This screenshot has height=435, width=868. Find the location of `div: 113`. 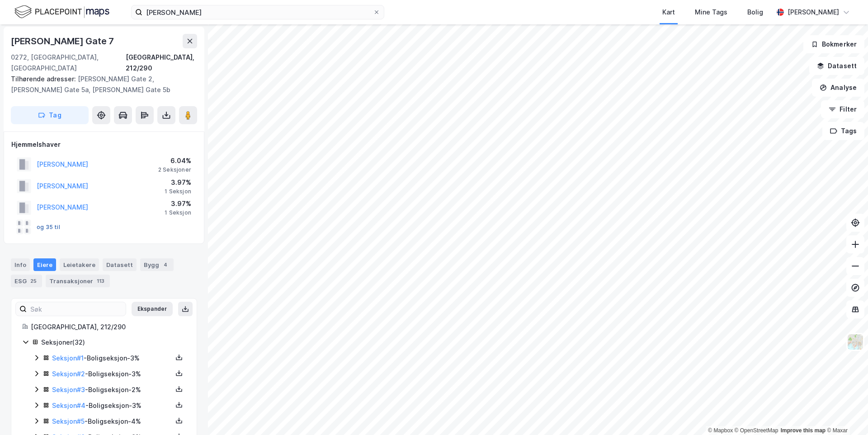

div: 113 is located at coordinates (101, 281).